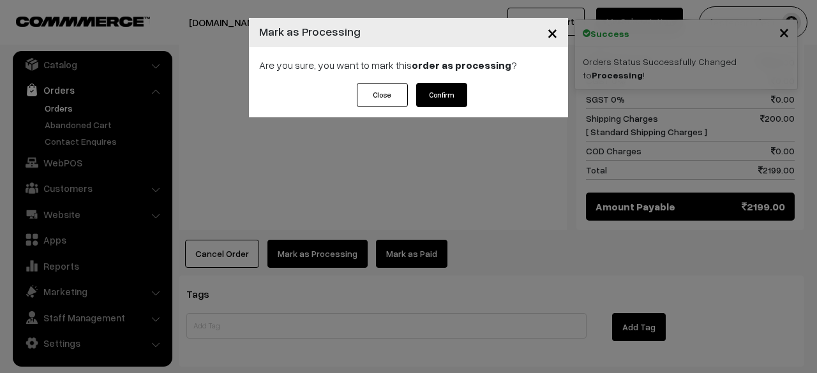  What do you see at coordinates (462, 65) in the screenshot?
I see `strong: order as processing` at bounding box center [462, 65].